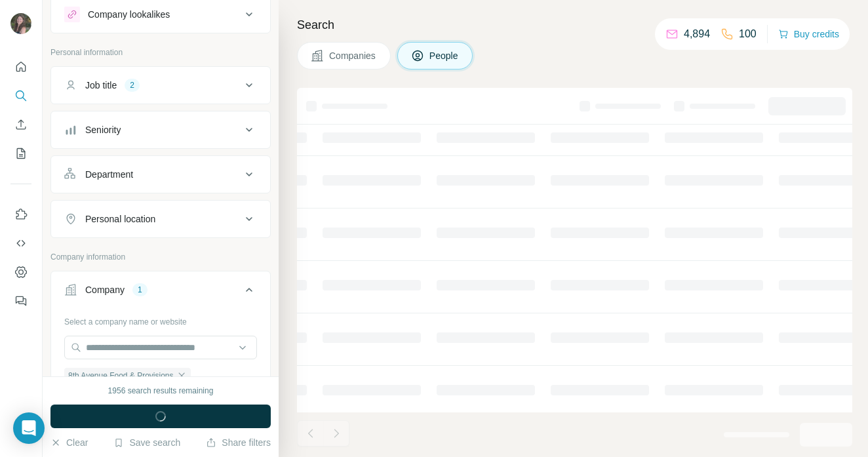 Image resolution: width=868 pixels, height=457 pixels. I want to click on p: Company information, so click(161, 257).